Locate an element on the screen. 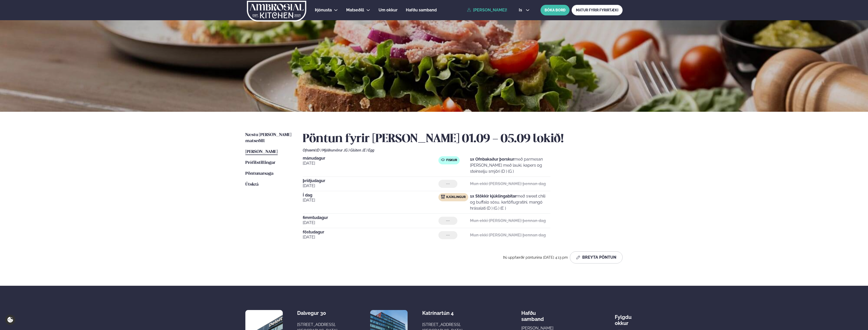 This screenshot has width=868, height=330. img: chicken.svg is located at coordinates (443, 197).